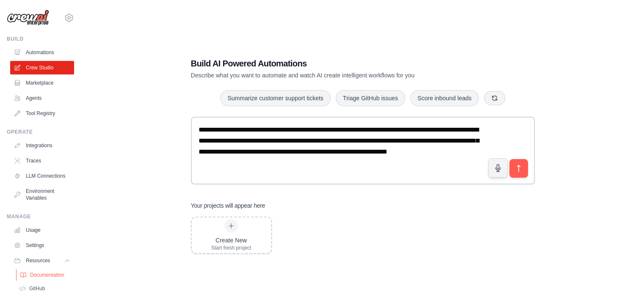  What do you see at coordinates (498, 168) in the screenshot?
I see `button: Click to speak your automation idea` at bounding box center [498, 168].